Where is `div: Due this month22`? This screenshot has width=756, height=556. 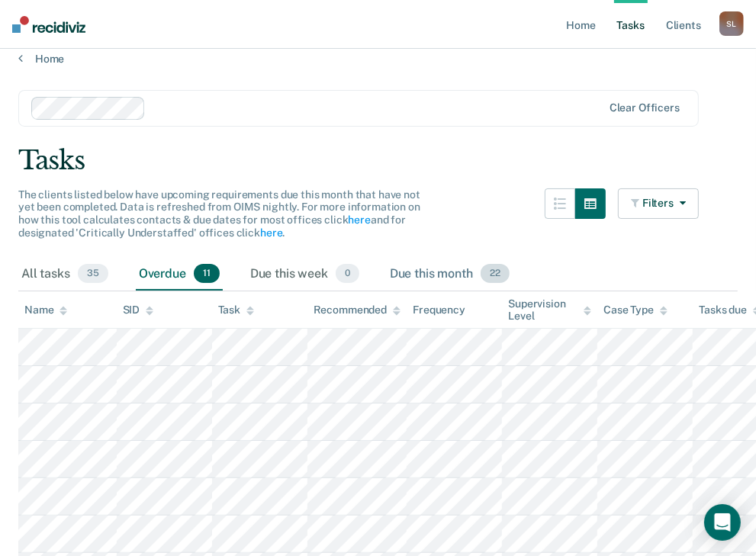
div: Due this month22 is located at coordinates (450, 274).